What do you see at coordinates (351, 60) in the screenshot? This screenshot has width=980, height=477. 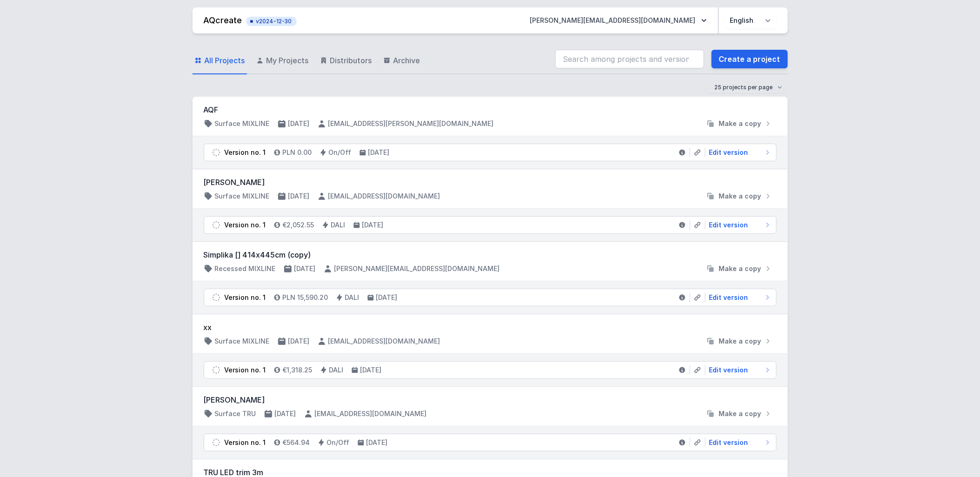 I see `span: Distributors` at bounding box center [351, 60].